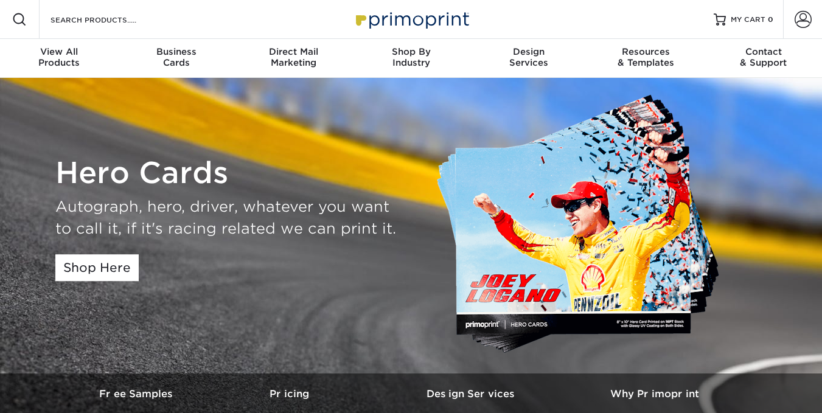 The height and width of the screenshot is (413, 822). What do you see at coordinates (410, 58) in the screenshot?
I see `a: Shop ByIndustry` at bounding box center [410, 58].